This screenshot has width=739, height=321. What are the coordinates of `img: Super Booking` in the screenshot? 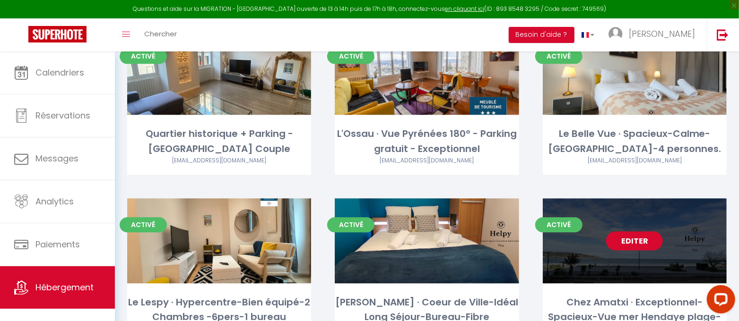 It's located at (57, 34).